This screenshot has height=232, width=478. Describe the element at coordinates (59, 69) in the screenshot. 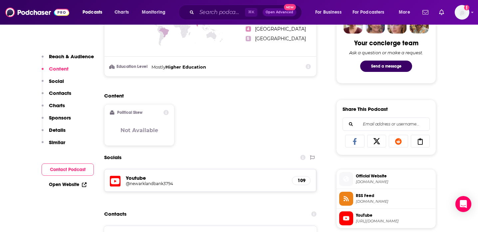

I see `p: Content` at that location.